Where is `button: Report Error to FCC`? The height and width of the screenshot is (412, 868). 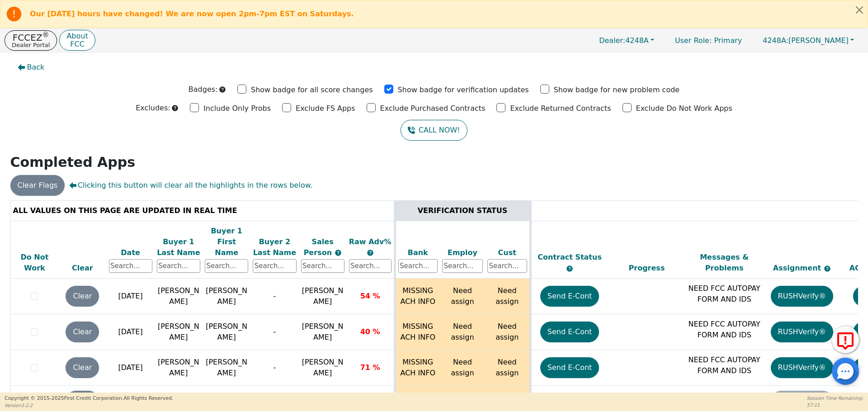
button: Report Error to FCC is located at coordinates (845, 339).